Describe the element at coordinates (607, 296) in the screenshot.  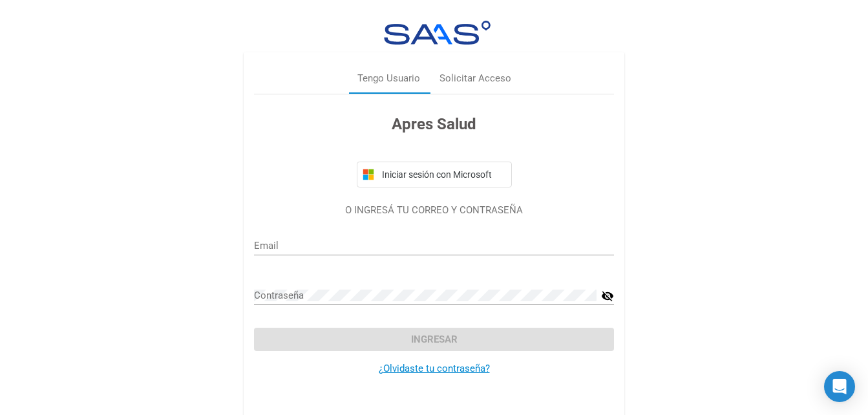
I see `mat-icon: visibility_off` at that location.